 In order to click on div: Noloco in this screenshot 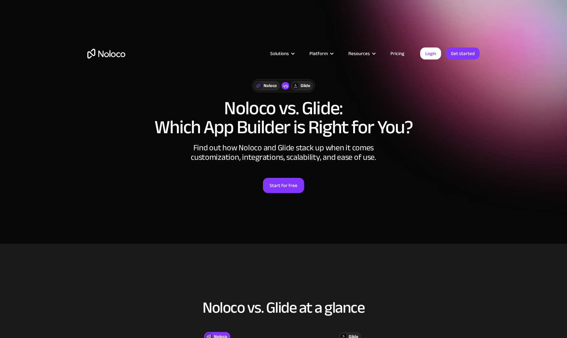, I will do `click(270, 86)`.